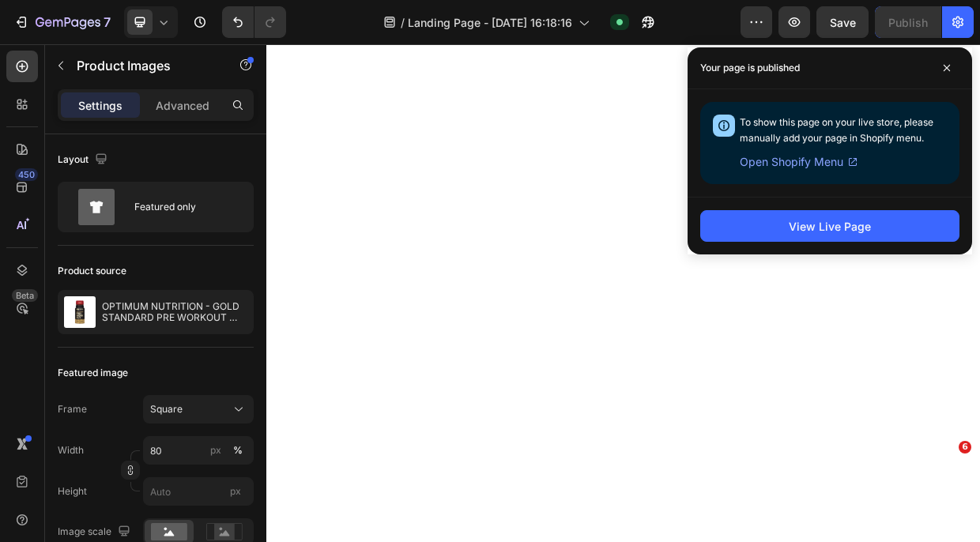  Describe the element at coordinates (843, 23) in the screenshot. I see `span: Save` at that location.